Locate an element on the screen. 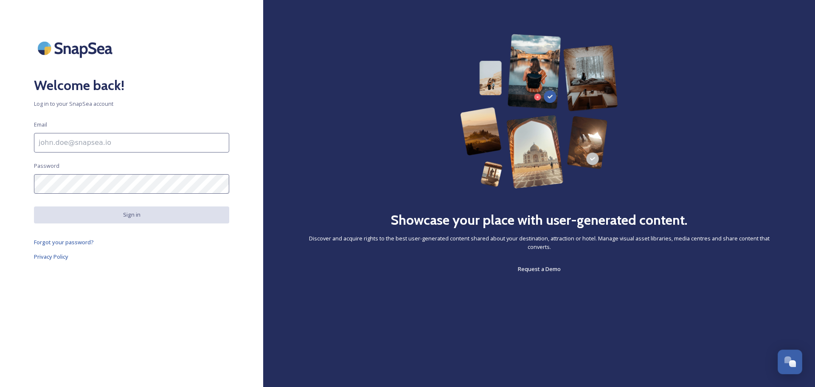 The image size is (815, 387). img: 63b42ca75bacad526042e722_Group%20154-p-800.png is located at coordinates (539, 111).